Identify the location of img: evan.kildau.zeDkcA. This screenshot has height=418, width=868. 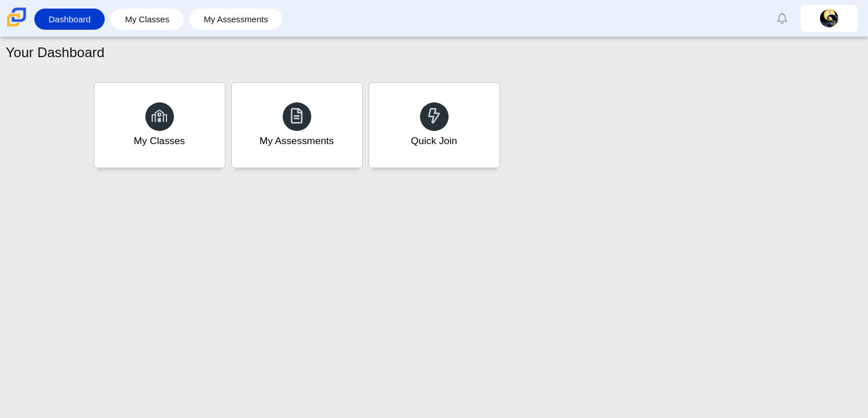
(829, 18).